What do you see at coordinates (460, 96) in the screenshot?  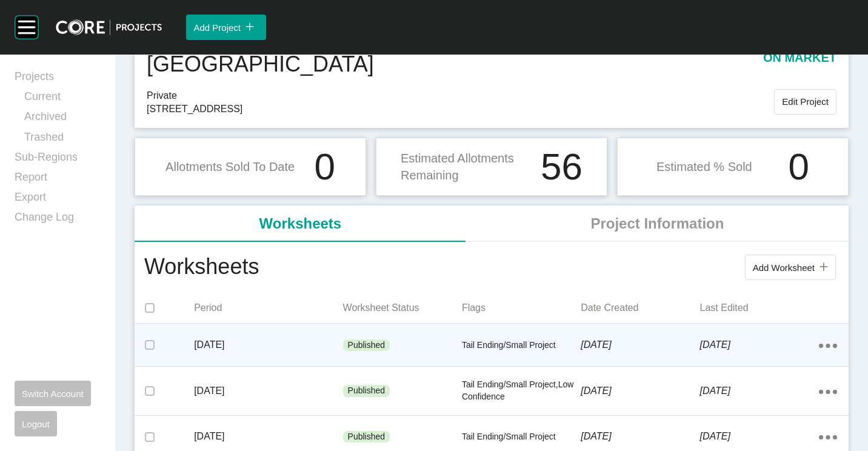 I see `span: Private` at bounding box center [460, 96].